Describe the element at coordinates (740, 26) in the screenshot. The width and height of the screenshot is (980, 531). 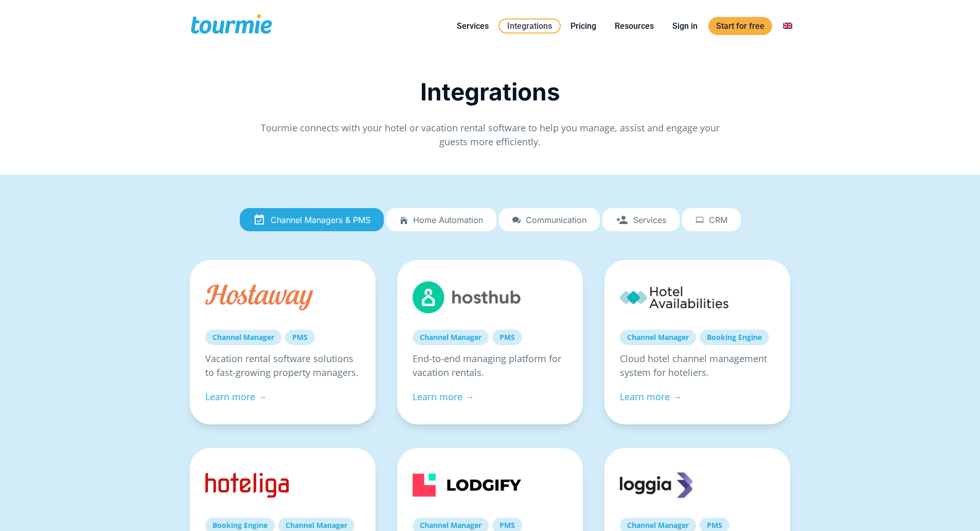
I see `a: Start for free` at that location.